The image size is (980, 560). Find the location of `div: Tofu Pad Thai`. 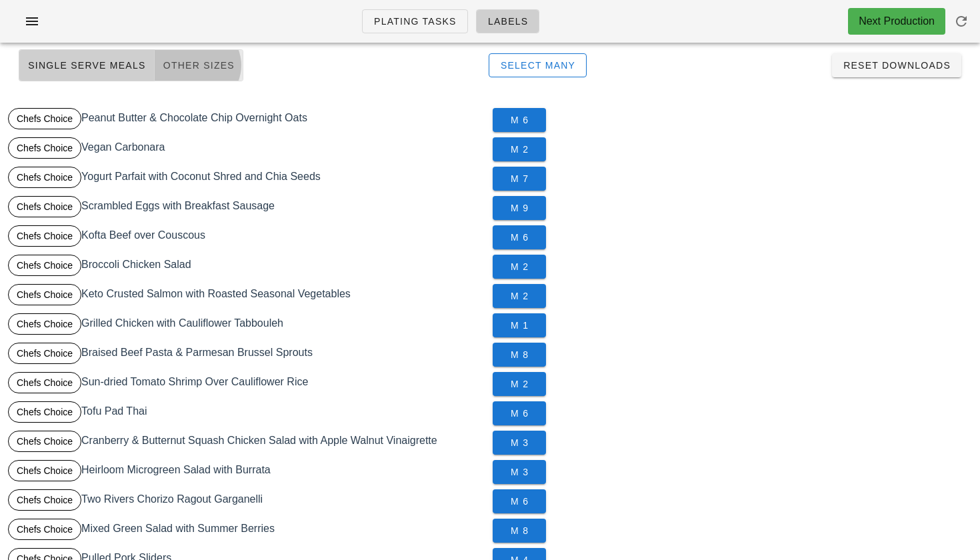

div: Tofu Pad Thai is located at coordinates (248, 414).